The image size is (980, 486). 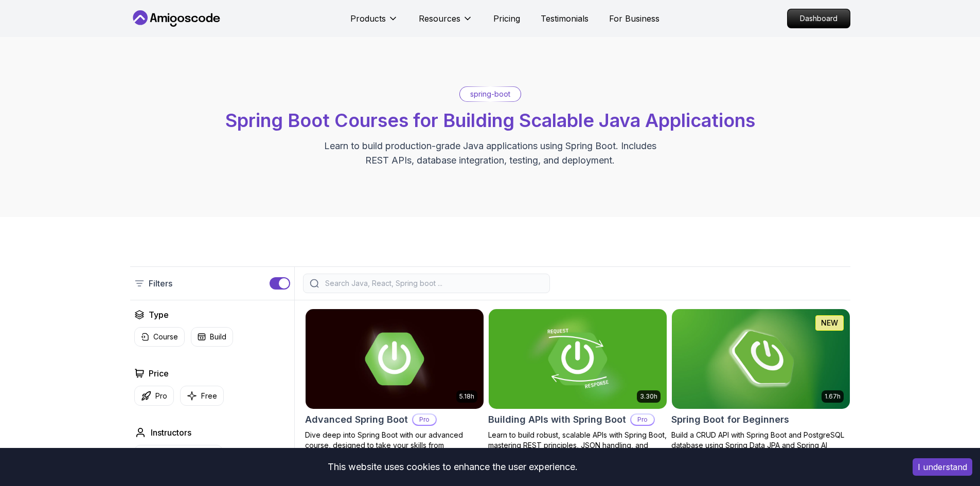 What do you see at coordinates (159, 315) in the screenshot?
I see `h2: Type` at bounding box center [159, 315].